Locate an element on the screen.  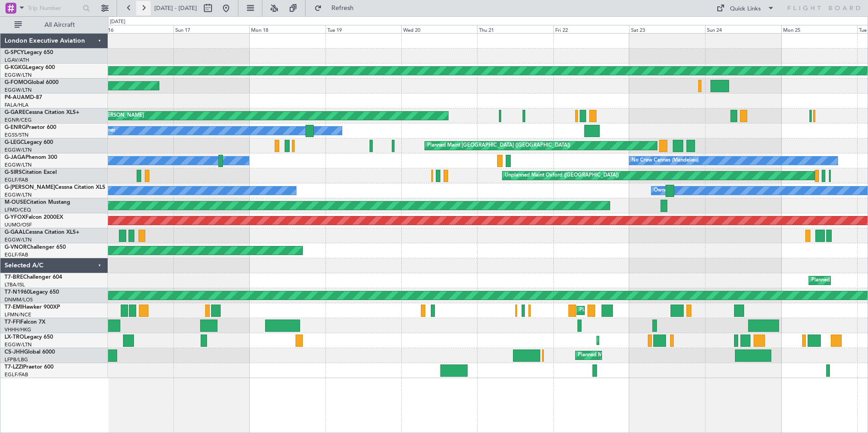
button: All Aircraft is located at coordinates (54, 25).